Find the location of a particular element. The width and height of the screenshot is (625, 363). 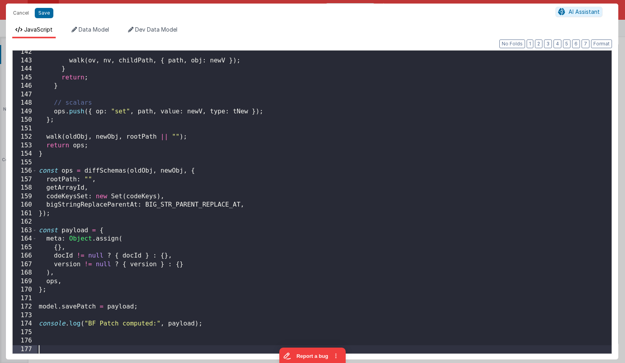

button: 4 is located at coordinates (557, 44).